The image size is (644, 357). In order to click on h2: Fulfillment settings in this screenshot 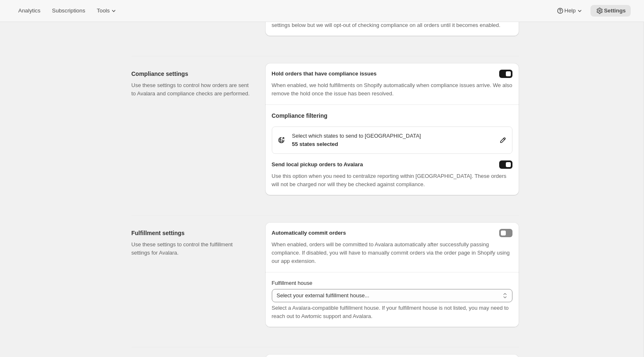, I will do `click(192, 234)`.